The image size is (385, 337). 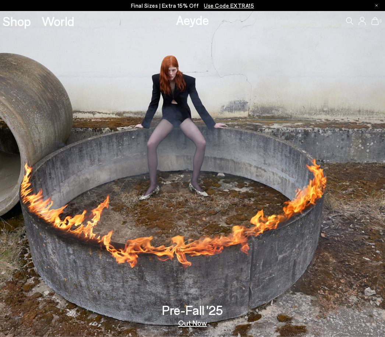 I want to click on h3: Pre-Fall '25, so click(x=192, y=310).